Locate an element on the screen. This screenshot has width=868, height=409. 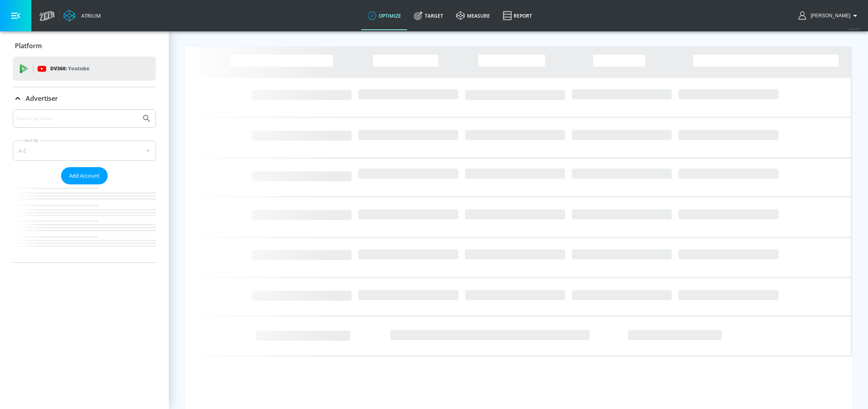
p: DV360: is located at coordinates (70, 68).